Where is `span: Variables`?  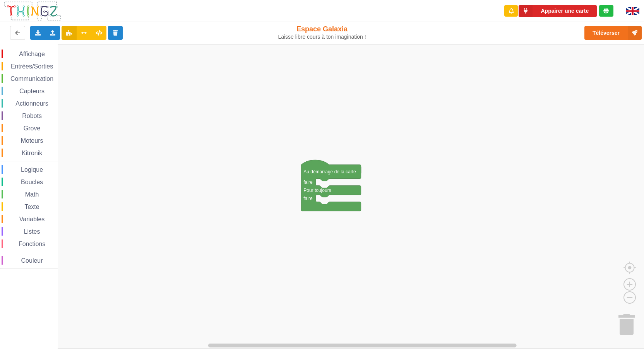 span: Variables is located at coordinates (32, 219).